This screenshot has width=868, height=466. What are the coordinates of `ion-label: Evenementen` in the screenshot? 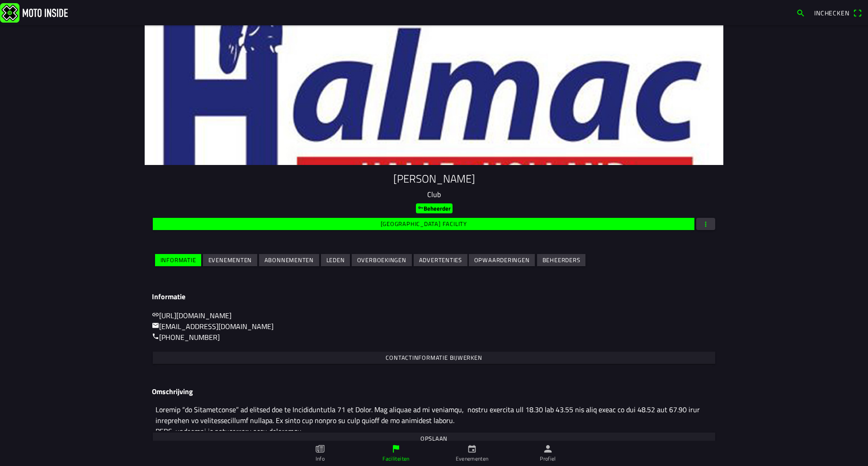 It's located at (472, 459).